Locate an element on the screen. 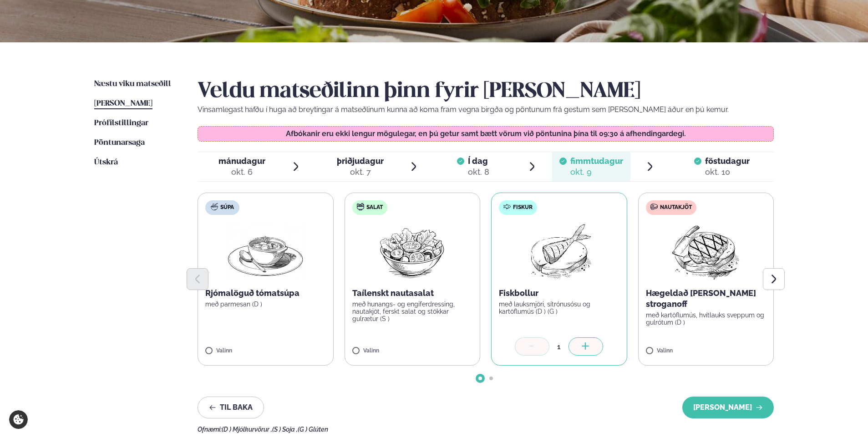 This screenshot has width=868, height=438. a: Pöntunarsaga is located at coordinates (119, 143).